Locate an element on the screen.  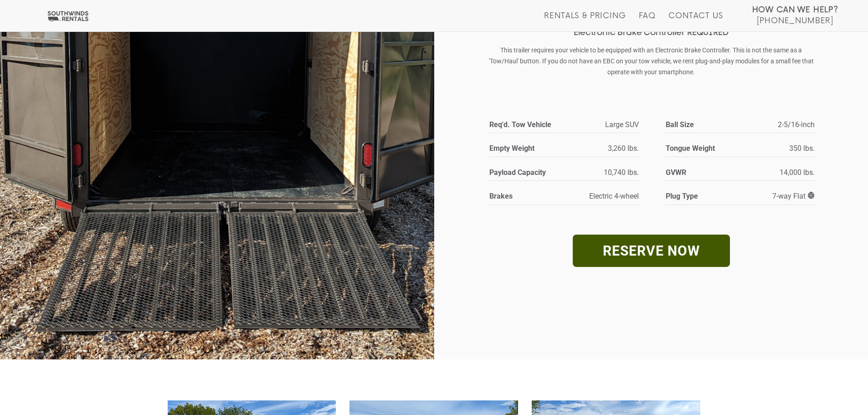
strong: Tongue Weight is located at coordinates (701, 148).